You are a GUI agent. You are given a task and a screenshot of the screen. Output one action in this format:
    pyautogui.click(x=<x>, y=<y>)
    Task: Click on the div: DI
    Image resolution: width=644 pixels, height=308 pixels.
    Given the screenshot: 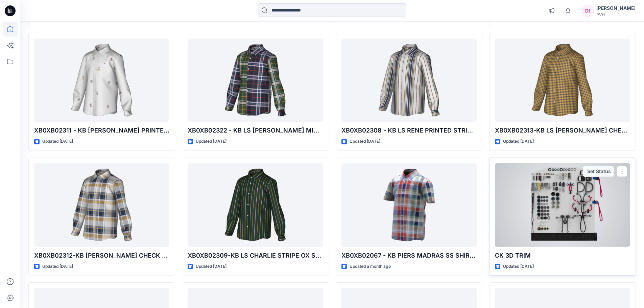 What is the action you would take?
    pyautogui.click(x=587, y=11)
    